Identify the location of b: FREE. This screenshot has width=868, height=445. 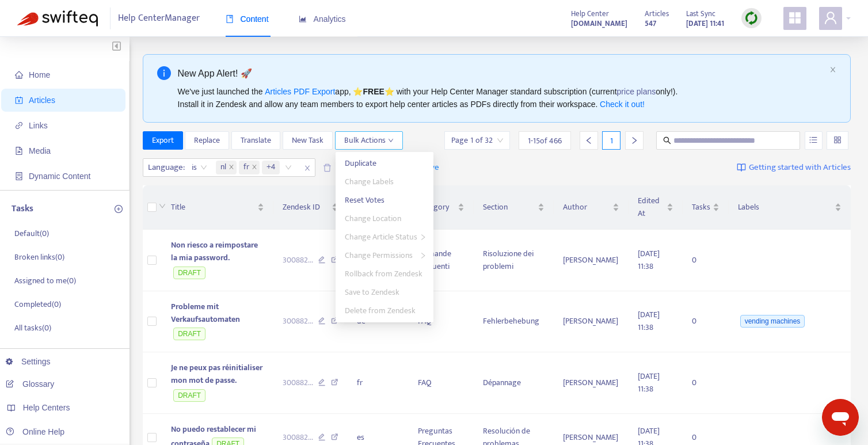
(373, 92).